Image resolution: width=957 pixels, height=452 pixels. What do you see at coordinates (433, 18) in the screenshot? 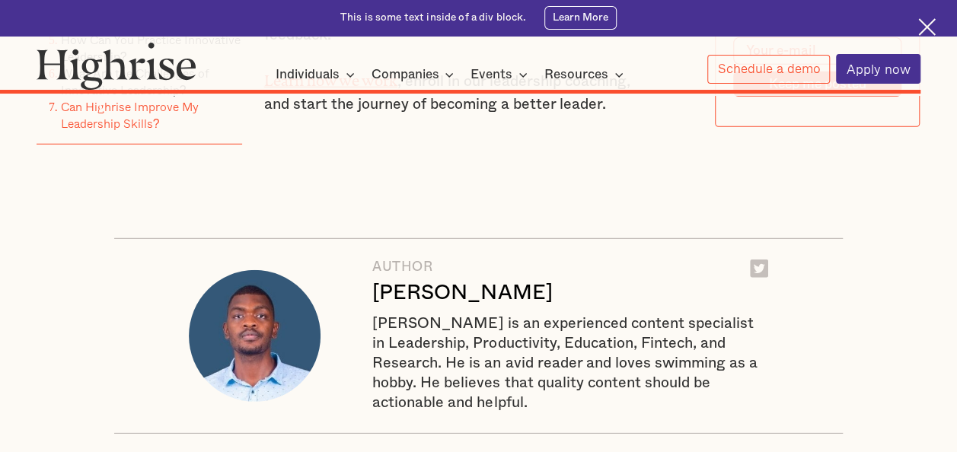
I see `div: This is some text inside of a div block.` at bounding box center [433, 18].